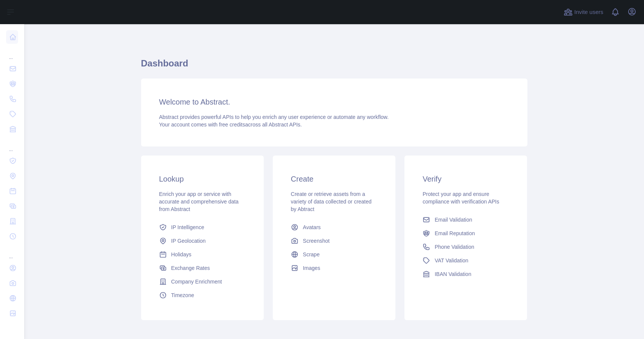 Image resolution: width=644 pixels, height=339 pixels. What do you see at coordinates (466, 233) in the screenshot?
I see `a: Email Reputation` at bounding box center [466, 233].